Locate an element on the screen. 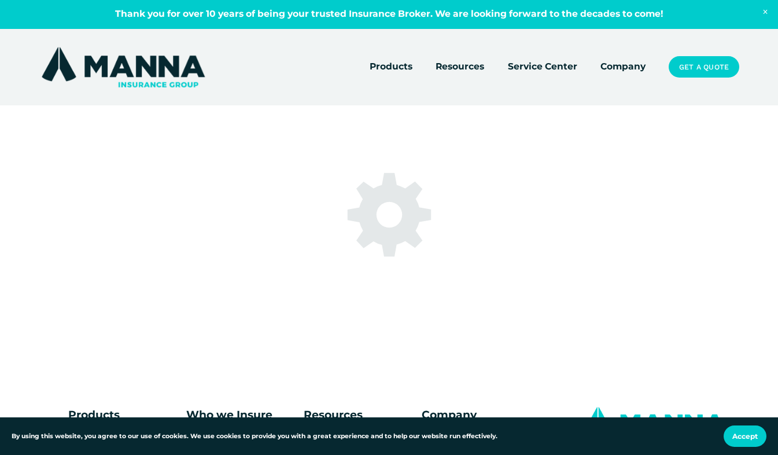 The height and width of the screenshot is (455, 778). a: Company is located at coordinates (623, 67).